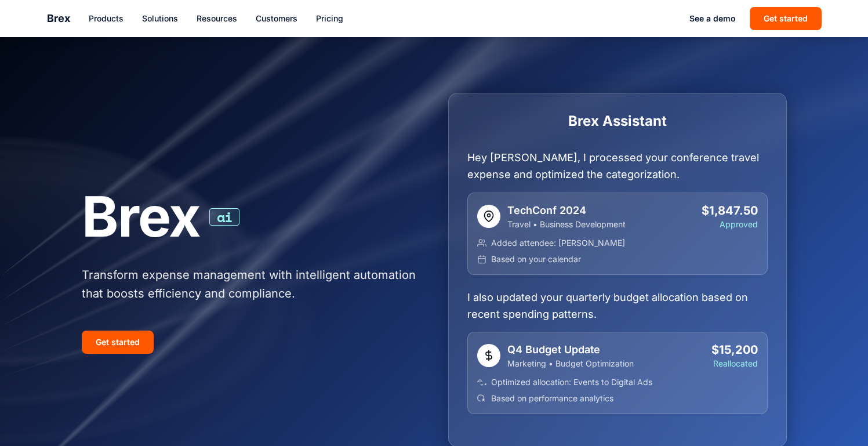 This screenshot has height=446, width=868. I want to click on a: Customers, so click(277, 18).